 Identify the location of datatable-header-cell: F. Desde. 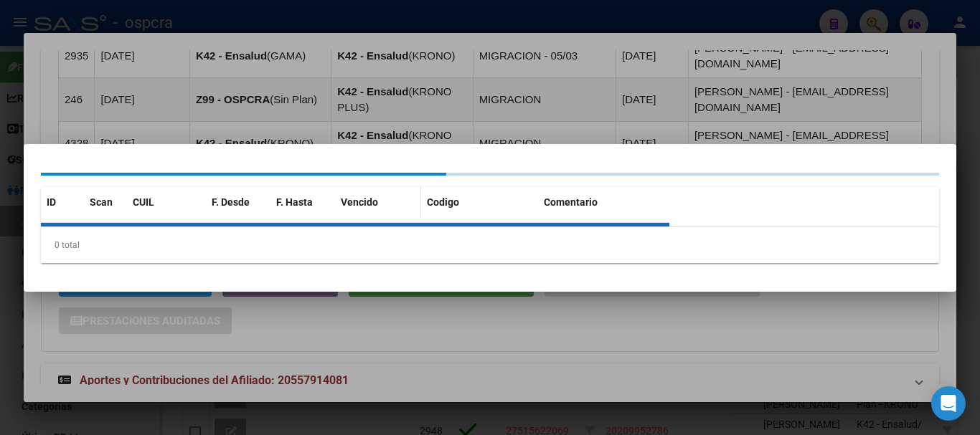
(238, 202).